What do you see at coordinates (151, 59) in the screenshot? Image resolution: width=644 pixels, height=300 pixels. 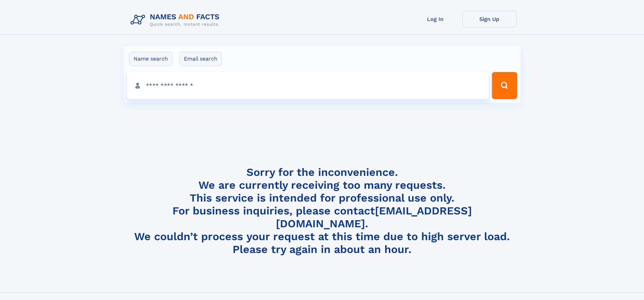 I see `label: Name search` at bounding box center [151, 59].